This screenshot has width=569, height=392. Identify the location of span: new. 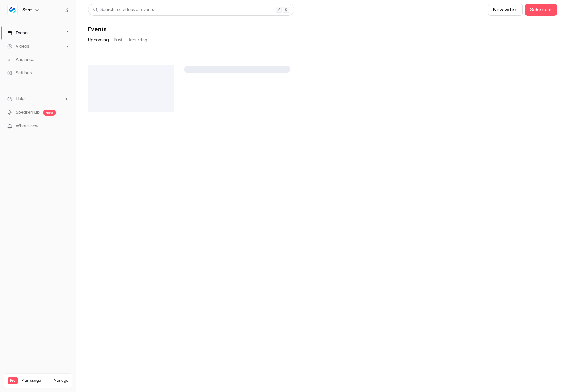
(50, 112).